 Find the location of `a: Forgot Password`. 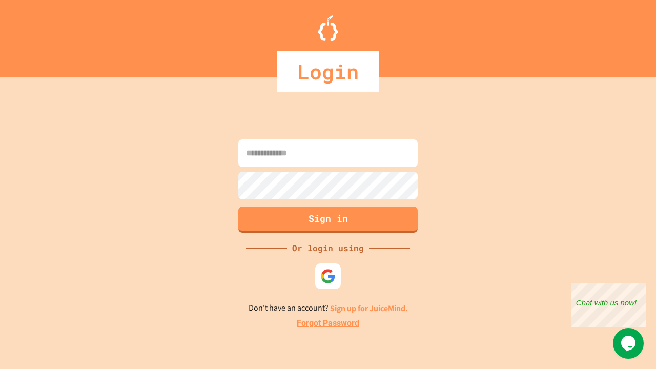

a: Forgot Password is located at coordinates (328, 323).